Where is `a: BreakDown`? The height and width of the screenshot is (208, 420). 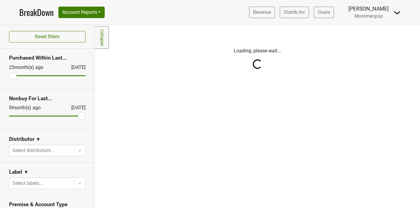 a: BreakDown is located at coordinates (36, 12).